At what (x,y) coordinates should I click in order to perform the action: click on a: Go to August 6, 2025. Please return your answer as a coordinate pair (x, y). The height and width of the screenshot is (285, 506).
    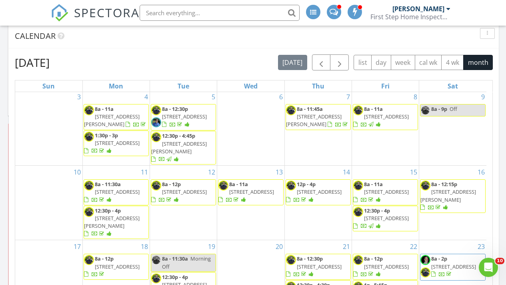
    Looking at the image, I should click on (281, 97).